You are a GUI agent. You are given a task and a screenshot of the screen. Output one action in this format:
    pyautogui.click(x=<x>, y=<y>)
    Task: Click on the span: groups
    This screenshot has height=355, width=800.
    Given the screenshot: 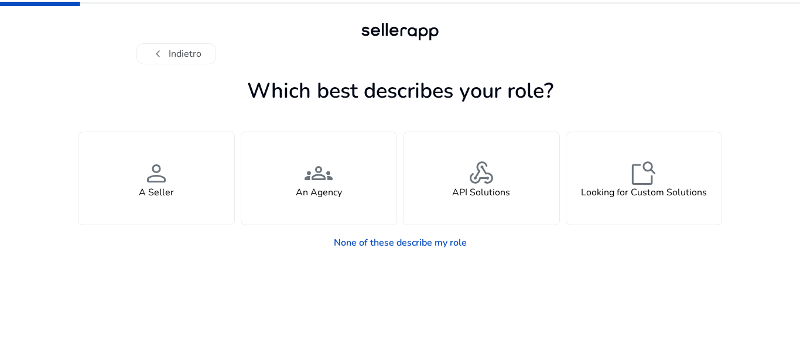 What is the action you would take?
    pyautogui.click(x=319, y=173)
    